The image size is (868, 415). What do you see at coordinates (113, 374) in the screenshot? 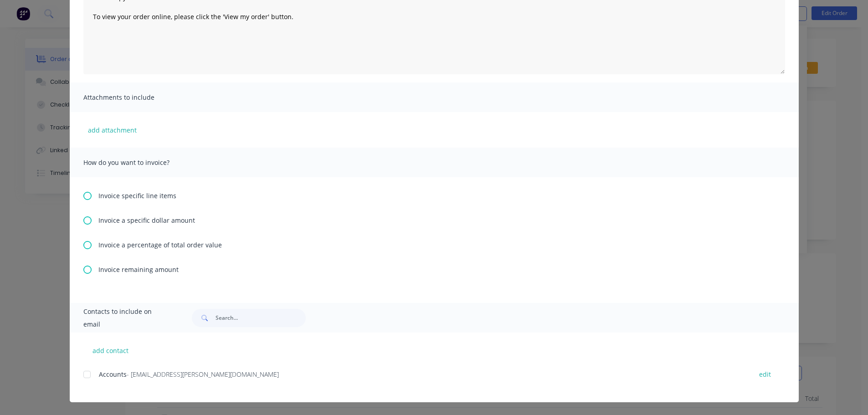
I see `span: Accounts` at bounding box center [113, 374].